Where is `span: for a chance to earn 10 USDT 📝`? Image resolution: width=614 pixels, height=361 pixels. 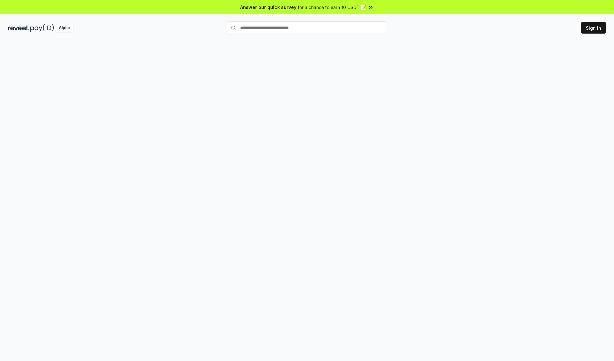 span: for a chance to earn 10 USDT 📝 is located at coordinates (332, 7).